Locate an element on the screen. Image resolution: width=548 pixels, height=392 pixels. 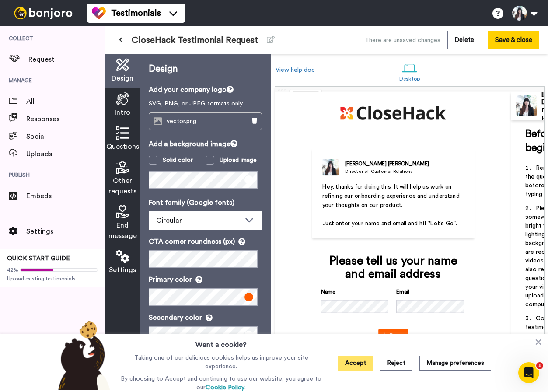
img: bear-with-cookie.png is located at coordinates (83, 356).